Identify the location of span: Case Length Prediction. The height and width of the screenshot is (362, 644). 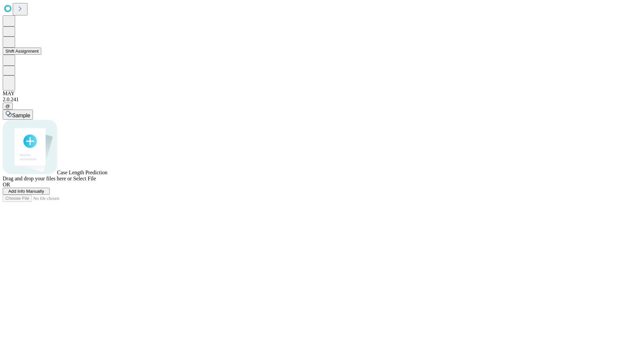
(82, 172).